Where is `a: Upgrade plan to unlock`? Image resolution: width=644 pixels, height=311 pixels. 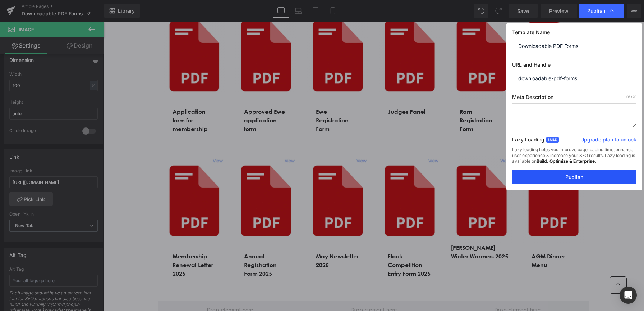
a: Upgrade plan to unlock is located at coordinates (609, 141).